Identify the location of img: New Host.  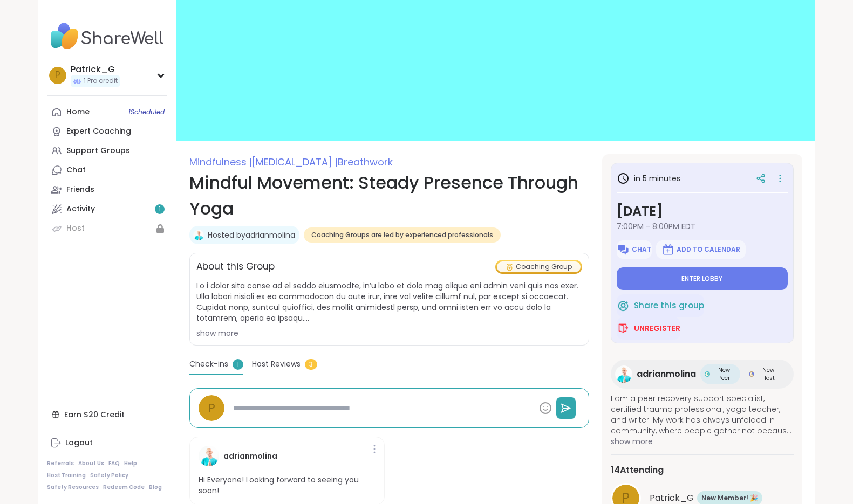
(752, 375).